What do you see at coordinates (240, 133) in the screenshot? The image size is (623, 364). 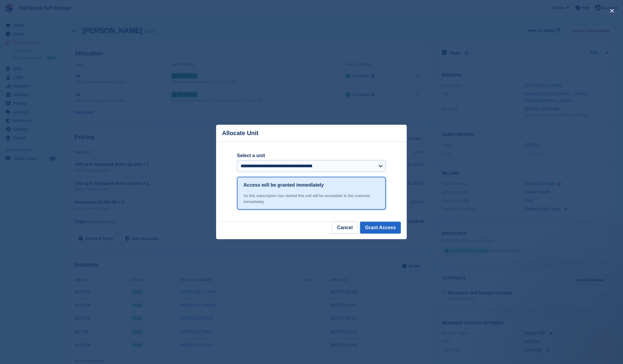 I see `p: Allocate Unit` at bounding box center [240, 133].